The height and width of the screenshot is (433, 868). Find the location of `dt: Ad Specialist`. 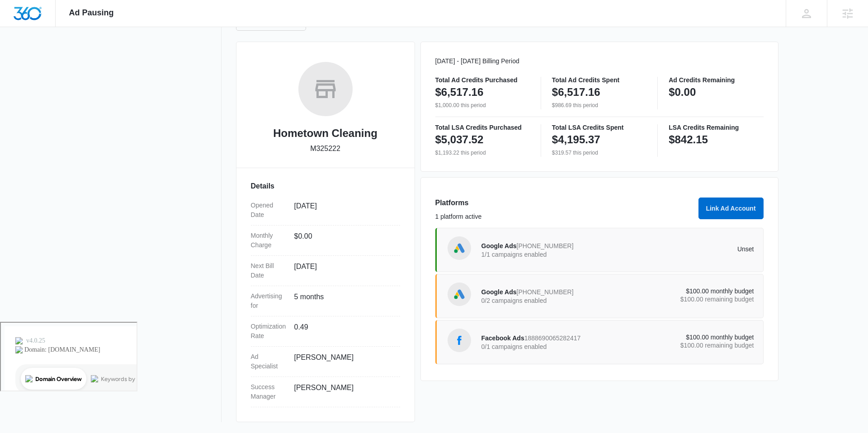

dt: Ad Specialist is located at coordinates (269, 362).